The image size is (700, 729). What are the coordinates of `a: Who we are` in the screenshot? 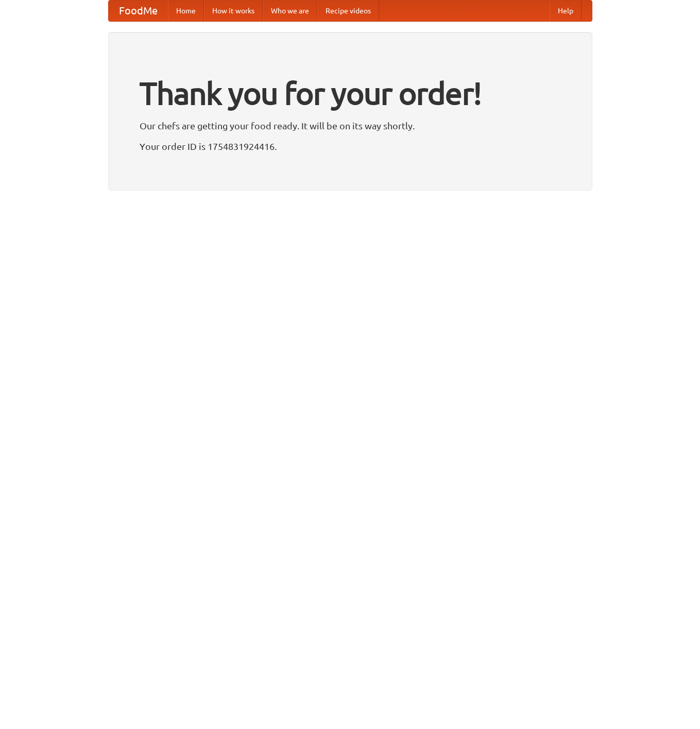 It's located at (290, 11).